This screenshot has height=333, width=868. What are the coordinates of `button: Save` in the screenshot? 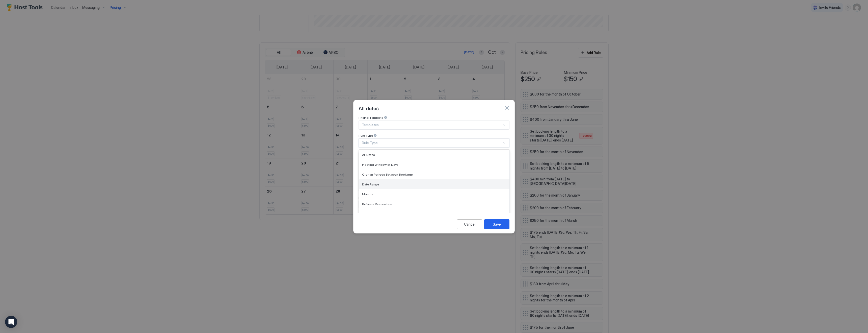 It's located at (497, 224).